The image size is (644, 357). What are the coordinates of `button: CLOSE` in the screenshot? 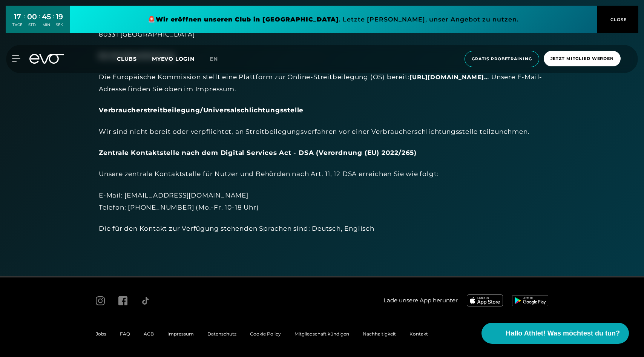 It's located at (617, 19).